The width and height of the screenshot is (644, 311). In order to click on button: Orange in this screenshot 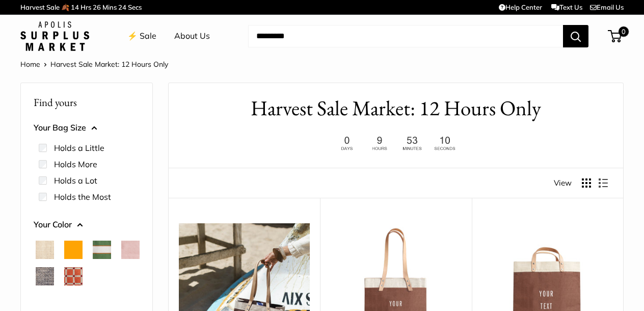, I will do `click(73, 250)`.